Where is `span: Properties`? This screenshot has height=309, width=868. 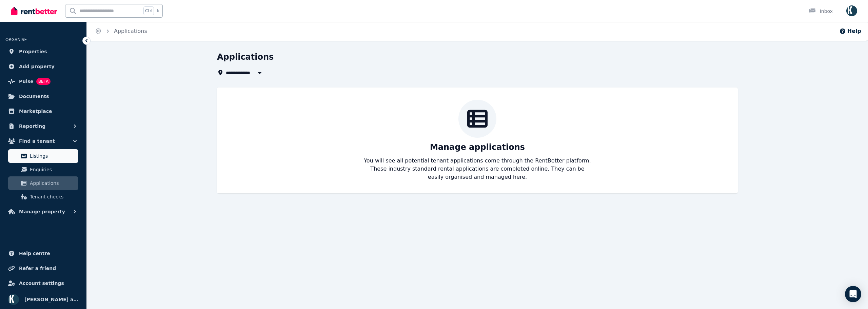
span: Properties is located at coordinates (33, 52).